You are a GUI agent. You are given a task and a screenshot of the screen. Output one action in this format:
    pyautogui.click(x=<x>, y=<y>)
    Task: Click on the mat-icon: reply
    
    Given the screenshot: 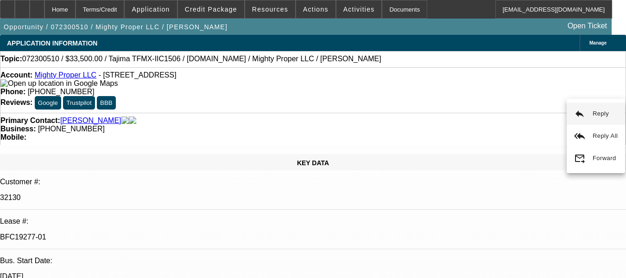 What is the action you would take?
    pyautogui.click(x=580, y=114)
    